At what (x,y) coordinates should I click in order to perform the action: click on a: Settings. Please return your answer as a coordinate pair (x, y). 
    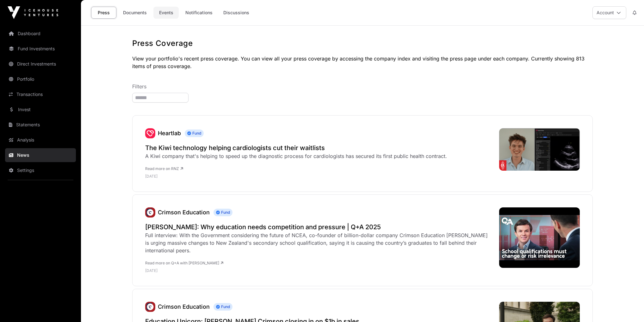
    Looking at the image, I should click on (41, 170).